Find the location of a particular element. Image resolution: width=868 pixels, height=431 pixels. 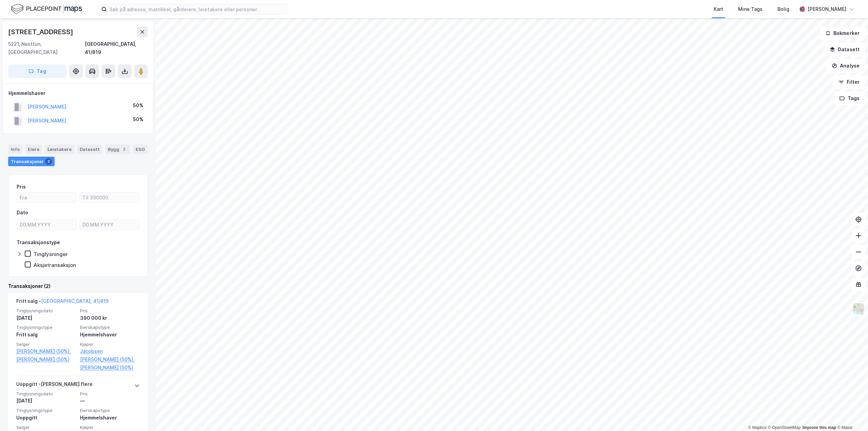

button: Filter is located at coordinates (849, 82).